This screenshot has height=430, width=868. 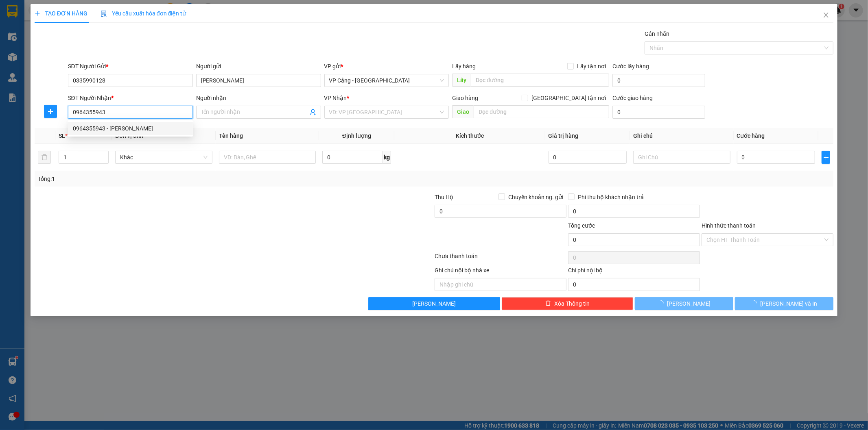 I want to click on div: SĐT Người Gửi, so click(x=130, y=66).